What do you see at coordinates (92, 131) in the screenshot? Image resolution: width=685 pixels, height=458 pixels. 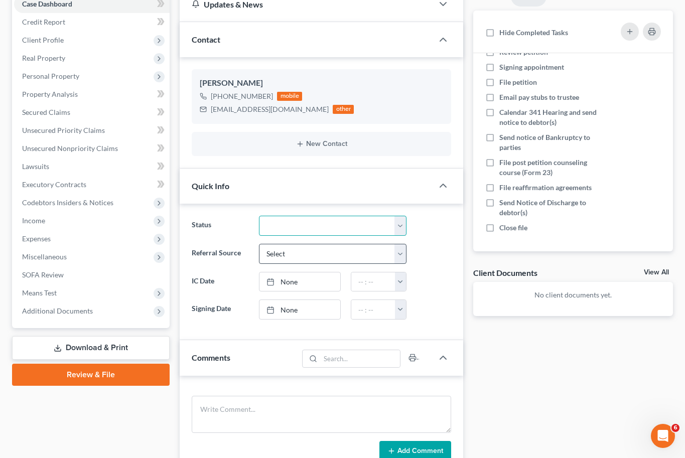 I see `a: Unsecured Priority Claims` at bounding box center [92, 131].